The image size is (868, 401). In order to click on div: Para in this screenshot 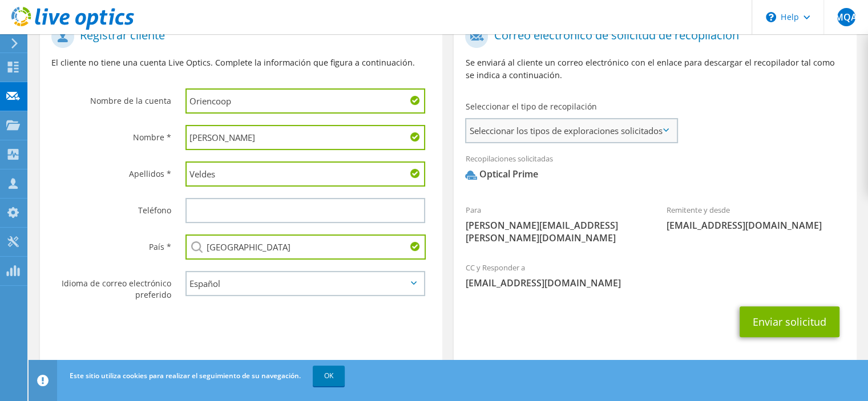, I will do `click(554, 224)`.